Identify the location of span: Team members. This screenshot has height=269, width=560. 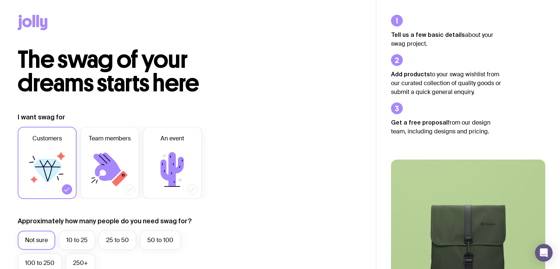
(110, 138).